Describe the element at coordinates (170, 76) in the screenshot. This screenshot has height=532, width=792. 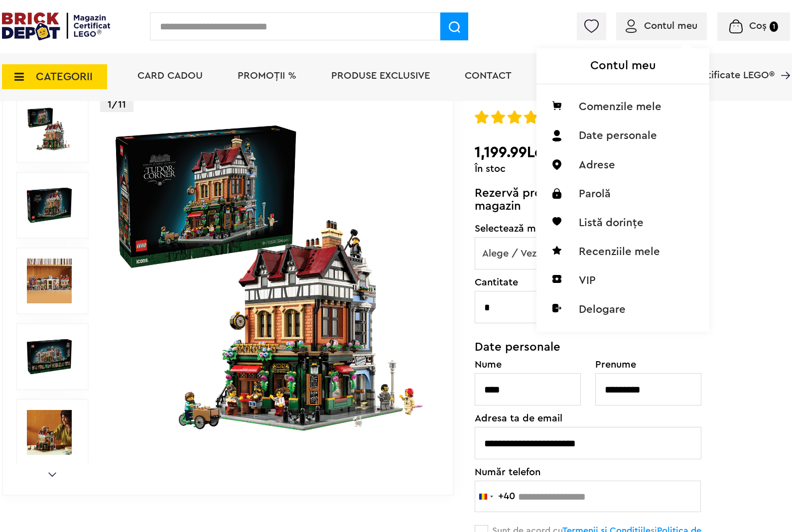
I see `span: Card Cadou` at that location.